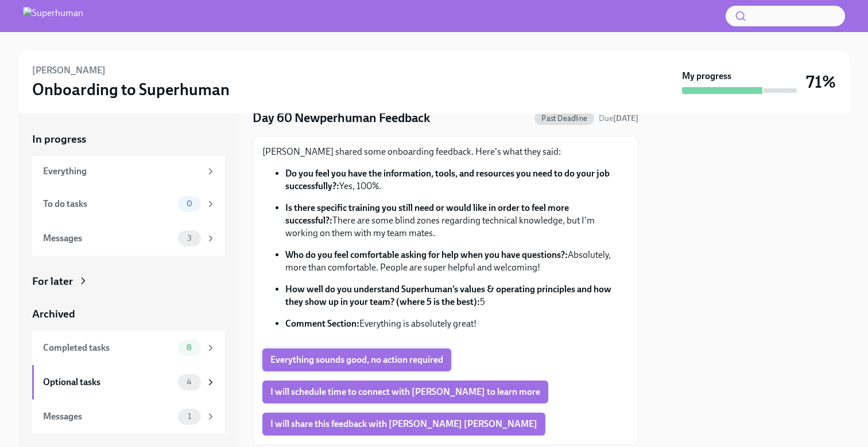 Image resolution: width=868 pixels, height=447 pixels. What do you see at coordinates (189, 416) in the screenshot?
I see `span: 1` at bounding box center [189, 416].